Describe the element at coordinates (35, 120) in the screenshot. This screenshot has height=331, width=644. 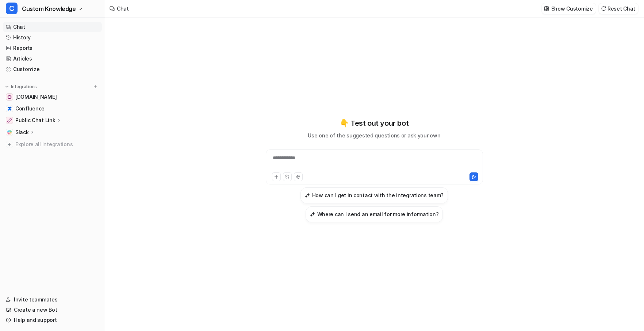
I see `p: Public Chat Link` at that location.